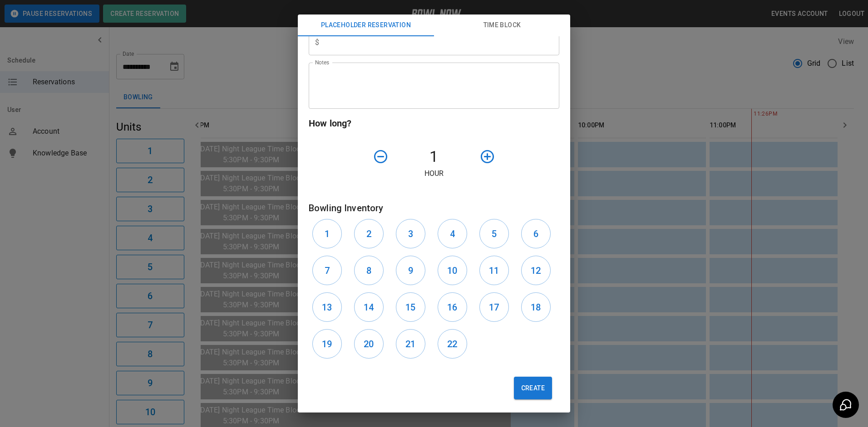  What do you see at coordinates (452, 270) in the screenshot?
I see `h6: 10` at bounding box center [452, 270].